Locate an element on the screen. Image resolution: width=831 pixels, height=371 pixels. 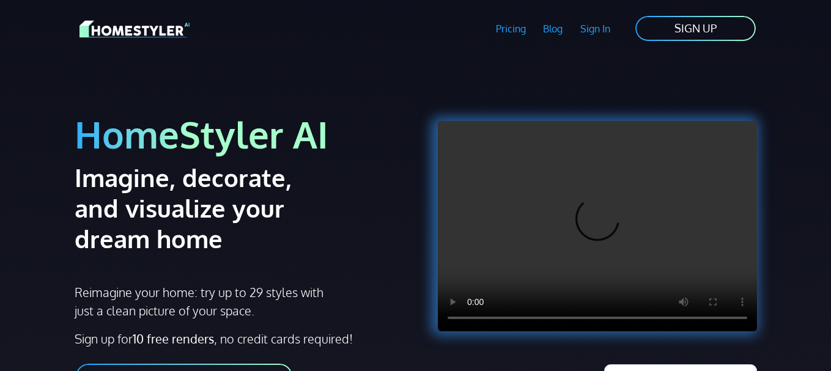
a: Pricing is located at coordinates (511, 29).